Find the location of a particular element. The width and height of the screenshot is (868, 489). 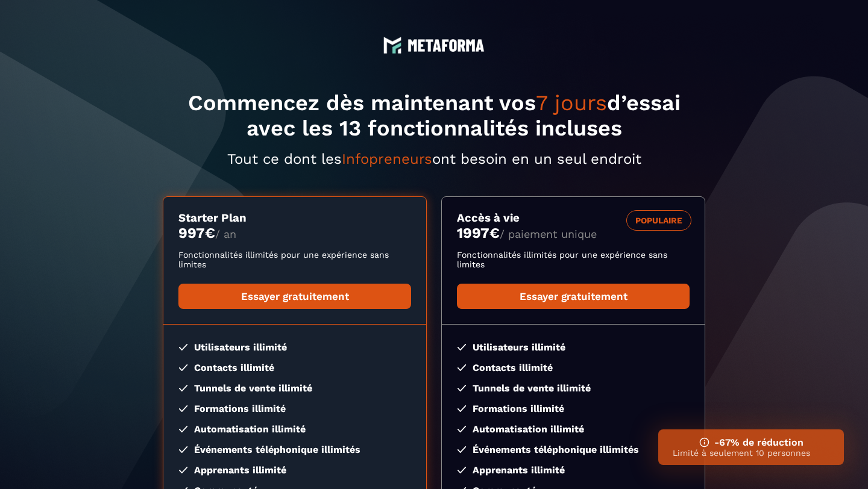

money: 1997 is located at coordinates (478, 233).